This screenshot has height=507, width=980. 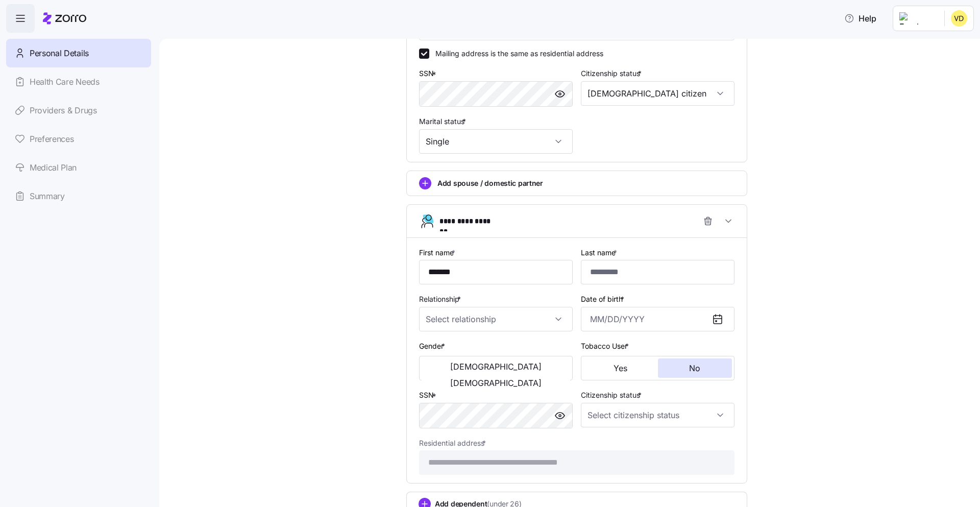 I want to click on span: Personal Details, so click(x=59, y=53).